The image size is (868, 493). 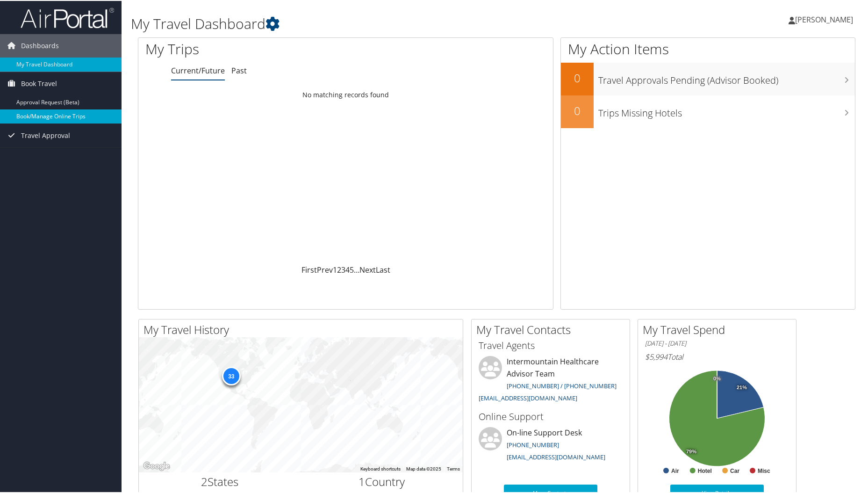 I want to click on h3: Trips Missing Hotels, so click(x=726, y=110).